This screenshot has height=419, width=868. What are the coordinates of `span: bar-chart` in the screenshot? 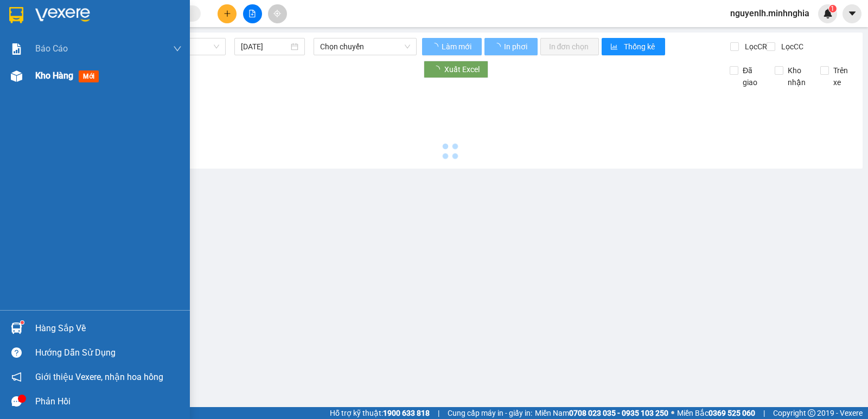 It's located at (614, 47).